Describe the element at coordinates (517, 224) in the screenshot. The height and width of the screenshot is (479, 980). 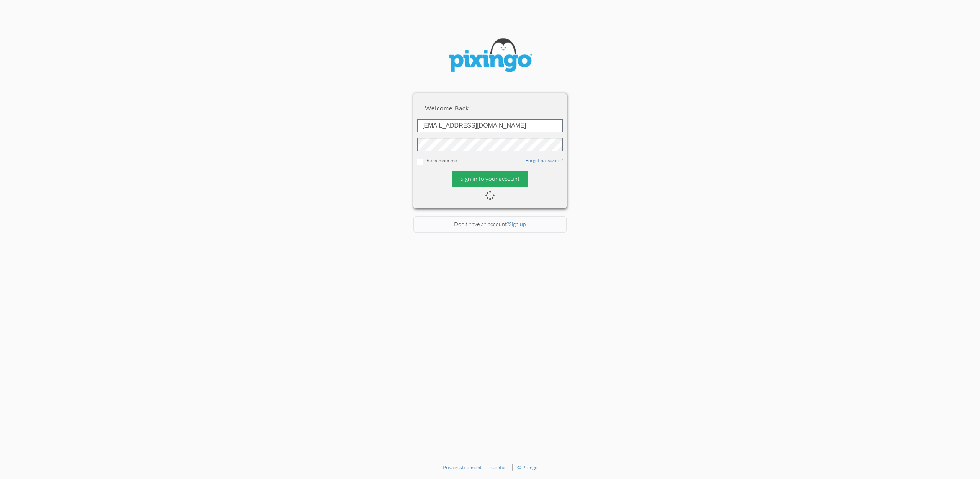
I see `a: Sign up` at that location.